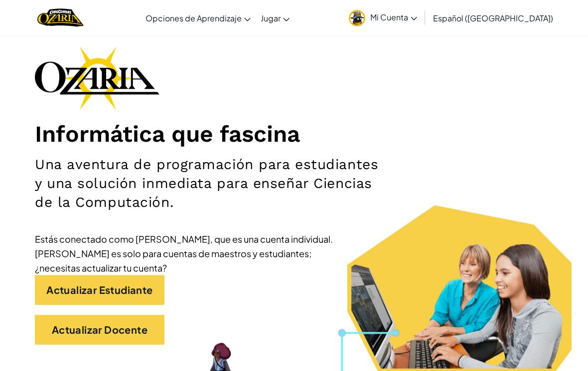 The image size is (588, 371). What do you see at coordinates (275, 18) in the screenshot?
I see `a: Jugar` at bounding box center [275, 18].